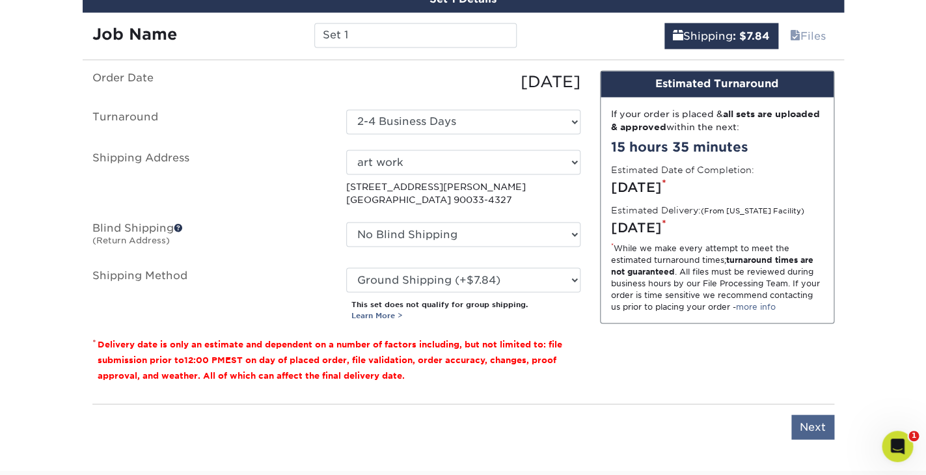 The height and width of the screenshot is (475, 926). What do you see at coordinates (808, 36) in the screenshot?
I see `a: Files` at bounding box center [808, 36].